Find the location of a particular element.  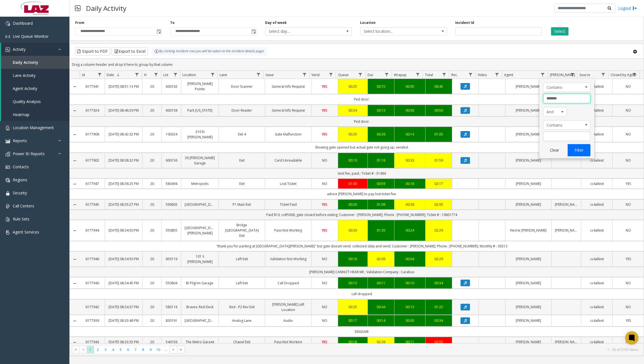

div: 00:26 is located at coordinates (381, 134).